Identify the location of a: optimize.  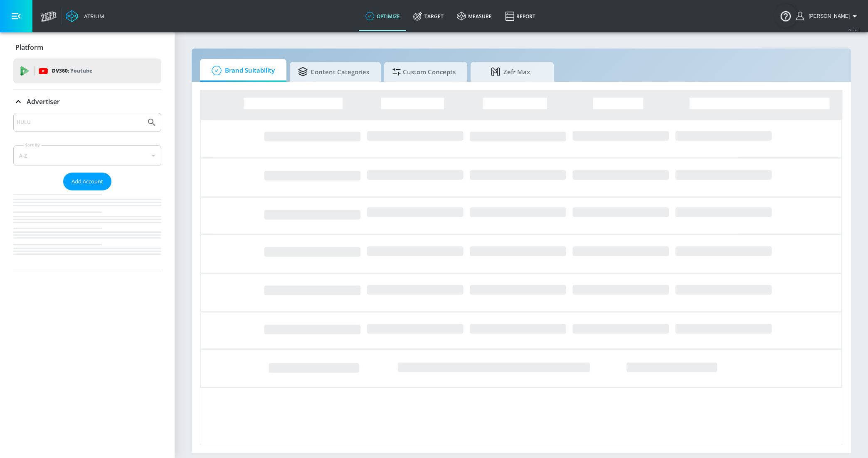
(382, 17).